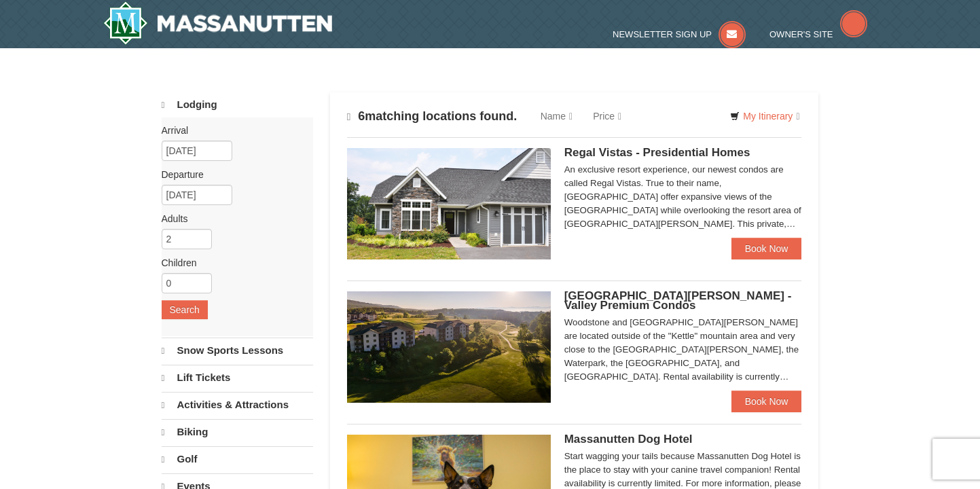 Image resolution: width=980 pixels, height=489 pixels. Describe the element at coordinates (764, 116) in the screenshot. I see `a: My Itinerary` at that location.